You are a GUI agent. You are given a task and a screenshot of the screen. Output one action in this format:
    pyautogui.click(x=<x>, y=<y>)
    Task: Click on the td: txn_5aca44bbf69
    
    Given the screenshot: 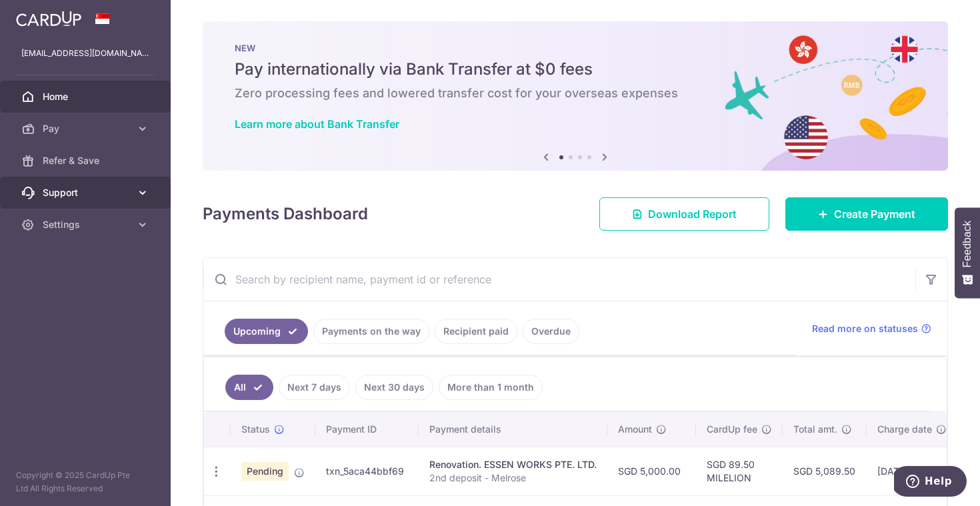 What is the action you would take?
    pyautogui.click(x=366, y=470)
    